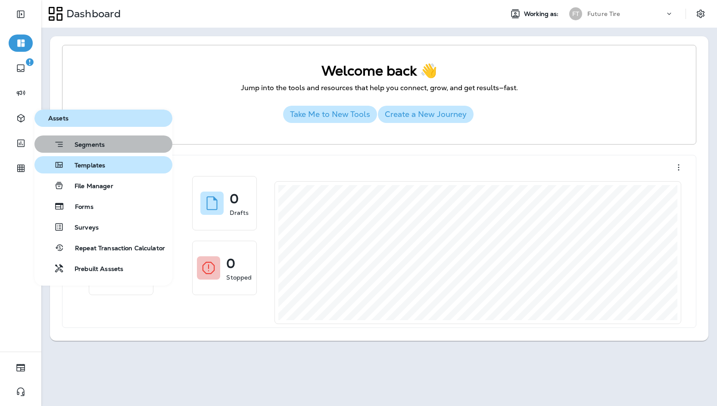  I want to click on button: Expand Sidebar, so click(21, 14).